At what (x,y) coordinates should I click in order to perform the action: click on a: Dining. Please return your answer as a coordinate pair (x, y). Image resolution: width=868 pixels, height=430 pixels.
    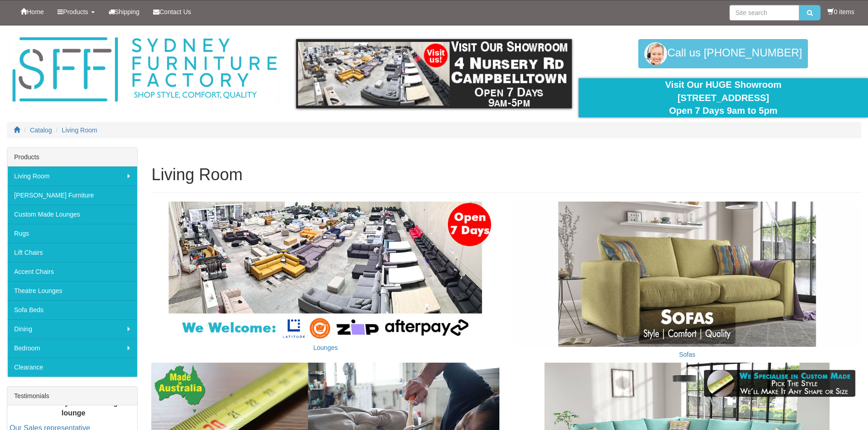
    Looking at the image, I should click on (72, 329).